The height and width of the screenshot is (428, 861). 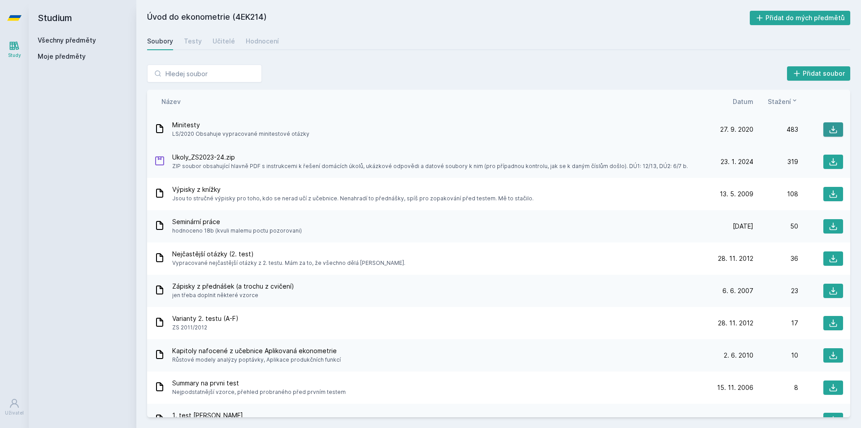 I want to click on span: Nejčastější otázky (2. test), so click(x=289, y=254).